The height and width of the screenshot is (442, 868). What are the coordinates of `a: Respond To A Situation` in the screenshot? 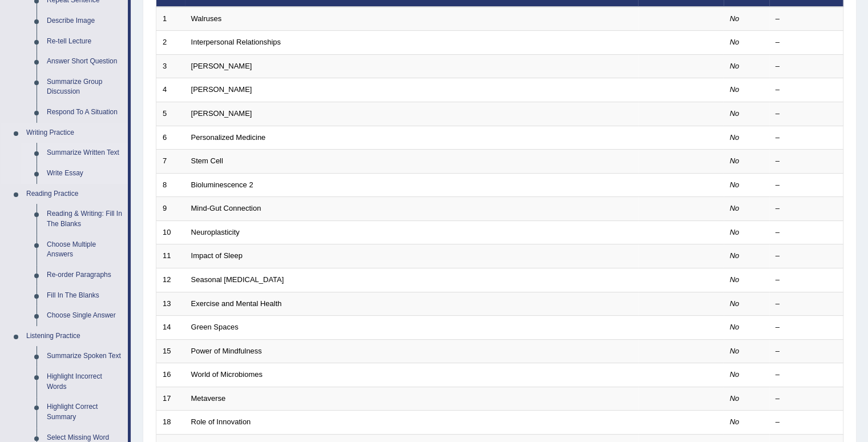 It's located at (85, 113).